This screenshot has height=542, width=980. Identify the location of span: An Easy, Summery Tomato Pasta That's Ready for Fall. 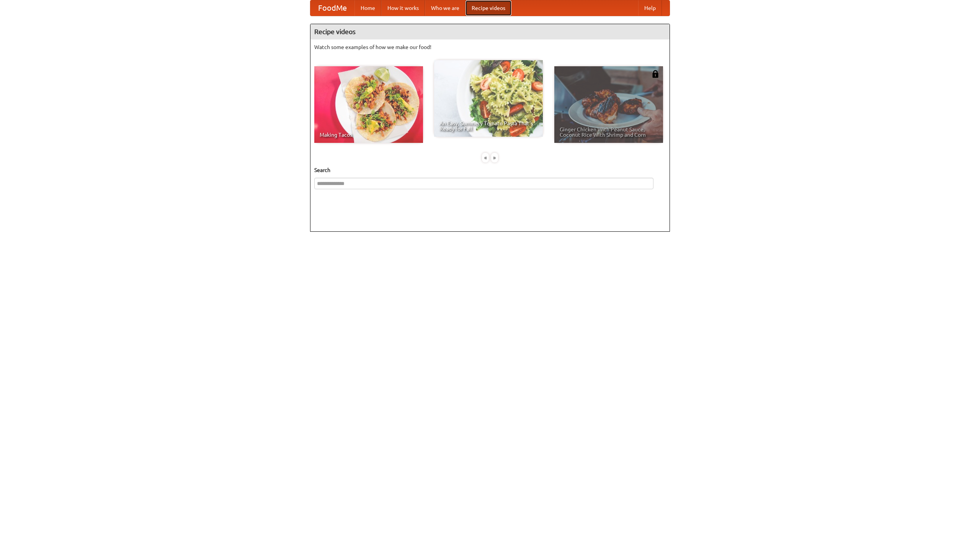
(488, 126).